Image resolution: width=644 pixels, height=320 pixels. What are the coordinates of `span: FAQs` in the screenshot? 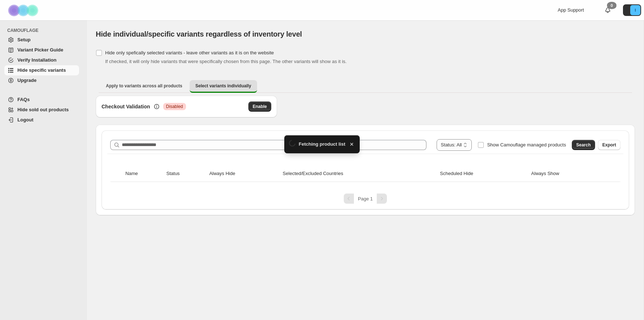 It's located at (23, 99).